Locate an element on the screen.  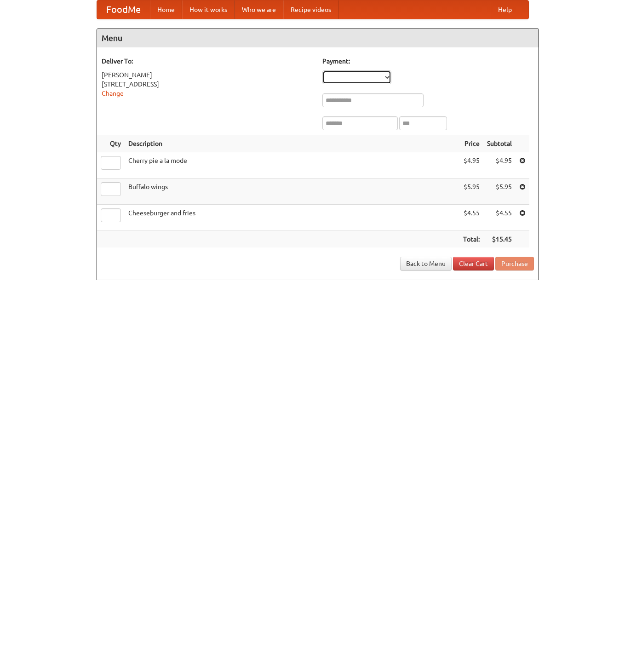
td: Cherry pie a la mode is located at coordinates (292, 165).